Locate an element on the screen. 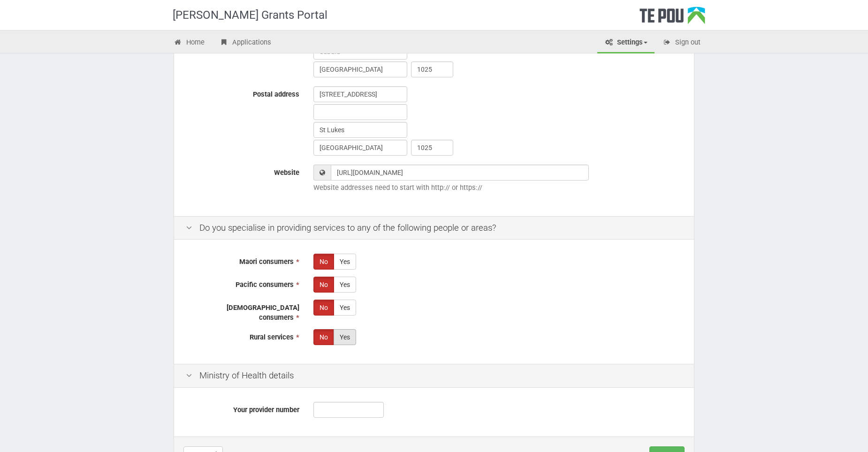  a: Applications is located at coordinates (246, 43).